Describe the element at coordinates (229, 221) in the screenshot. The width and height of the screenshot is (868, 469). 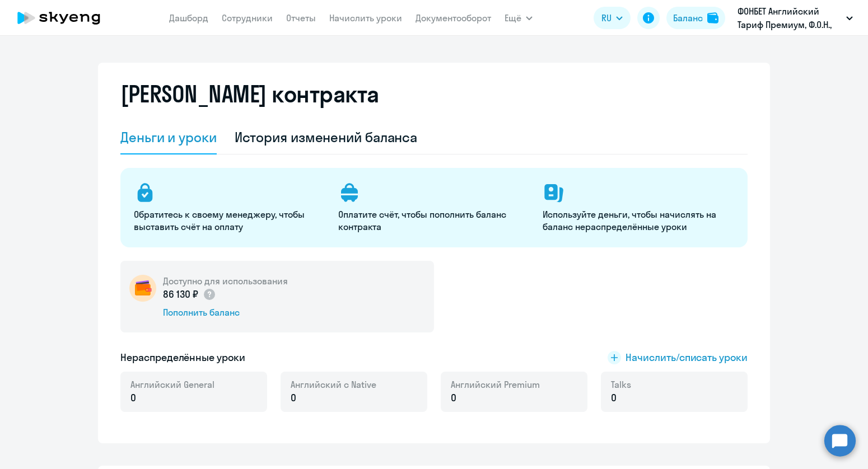
I see `p: Обратитесь к своему менеджеру, чтобы выставить счёт на оплату` at that location.